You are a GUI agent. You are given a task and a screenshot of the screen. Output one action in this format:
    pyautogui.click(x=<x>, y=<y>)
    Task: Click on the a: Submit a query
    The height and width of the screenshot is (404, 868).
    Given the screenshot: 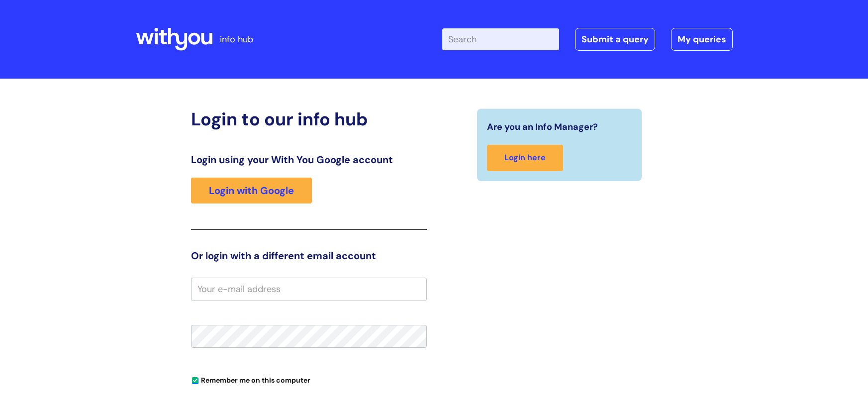 What is the action you would take?
    pyautogui.click(x=615, y=39)
    